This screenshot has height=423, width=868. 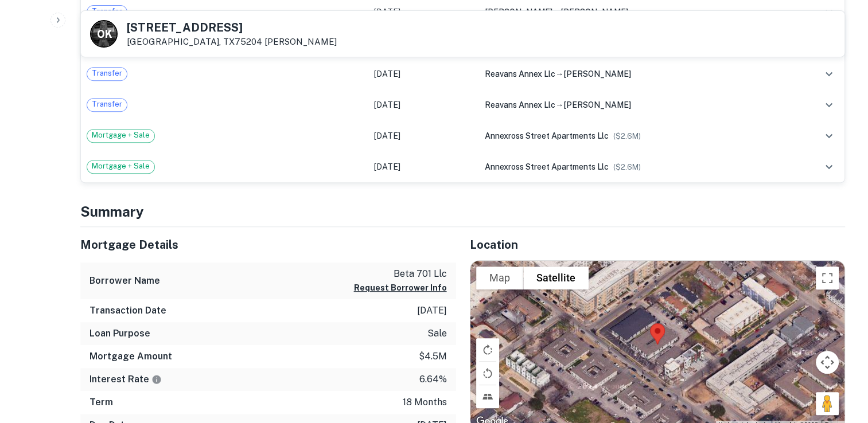 What do you see at coordinates (487, 373) in the screenshot?
I see `button: Rotate map counterclockwise` at bounding box center [487, 373].